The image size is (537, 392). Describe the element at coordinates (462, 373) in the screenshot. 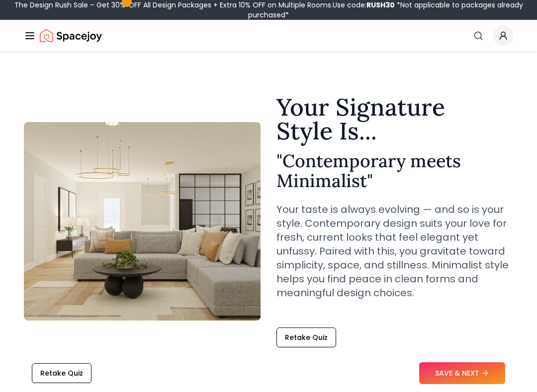

I see `button: SAVE & NEXT` at that location.